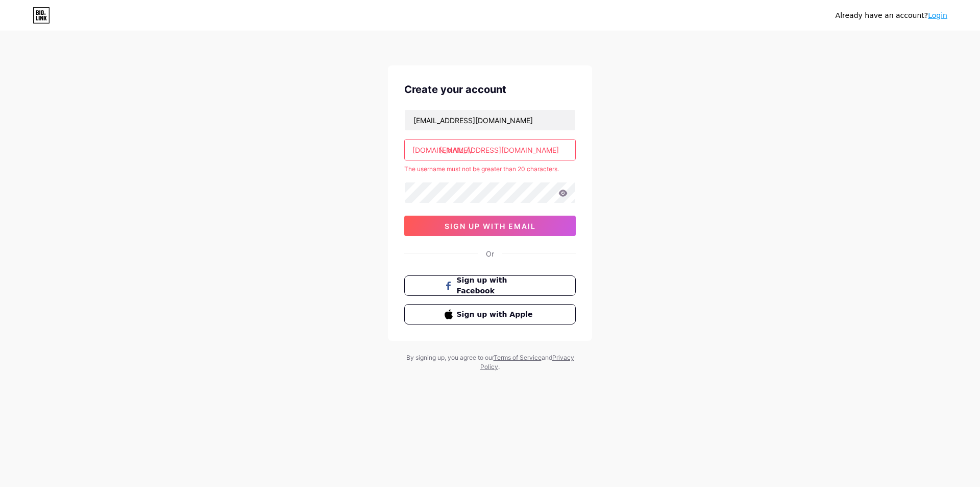  I want to click on input: username, so click(490, 150).